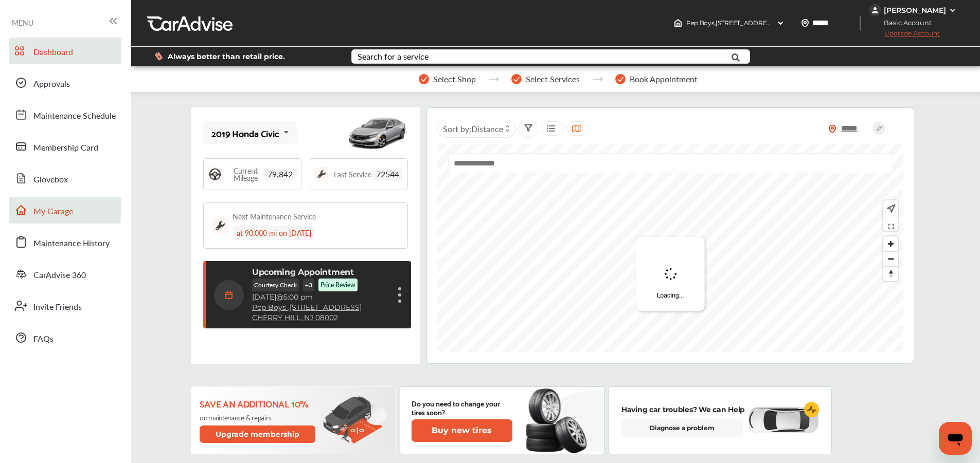 The width and height of the screenshot is (980, 463). What do you see at coordinates (298, 297) in the screenshot?
I see `span: 5:00 pm` at bounding box center [298, 297].